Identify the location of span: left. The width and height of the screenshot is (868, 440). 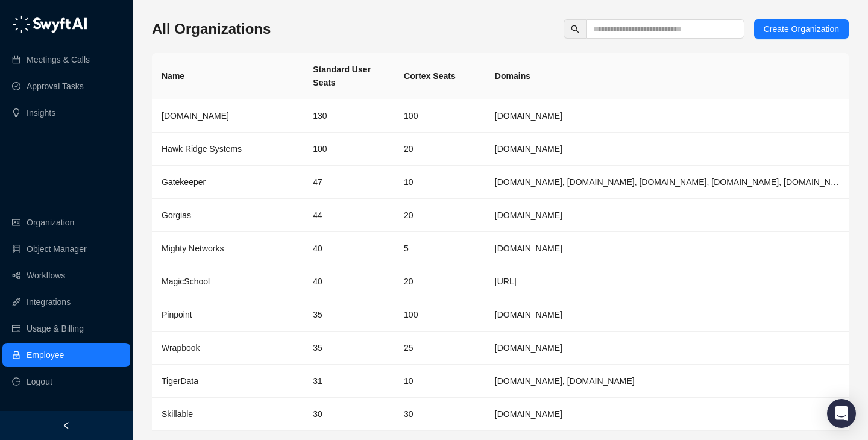
(66, 426).